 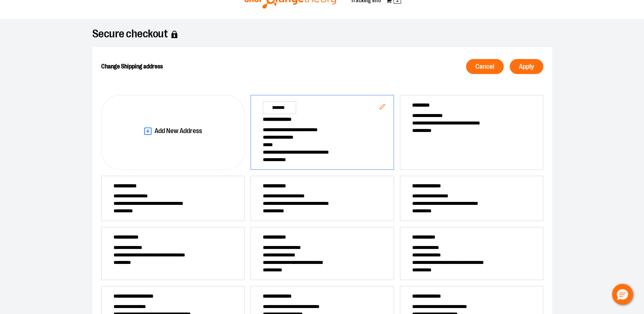 I want to click on span: Add New Address, so click(x=178, y=131).